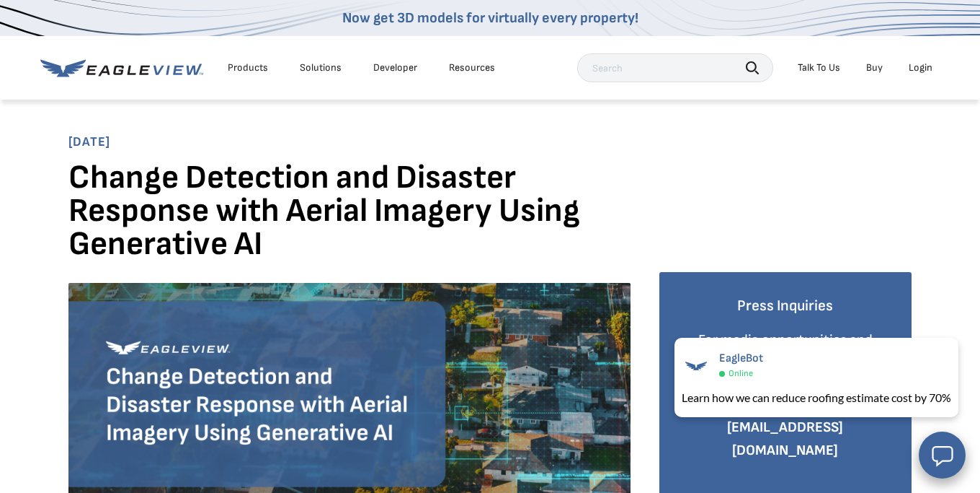 This screenshot has height=493, width=980. Describe the element at coordinates (395, 68) in the screenshot. I see `a: Developer` at that location.